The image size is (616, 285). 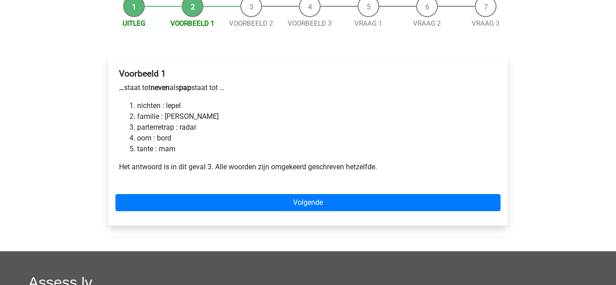 What do you see at coordinates (185, 87) in the screenshot?
I see `b: pap` at bounding box center [185, 87].